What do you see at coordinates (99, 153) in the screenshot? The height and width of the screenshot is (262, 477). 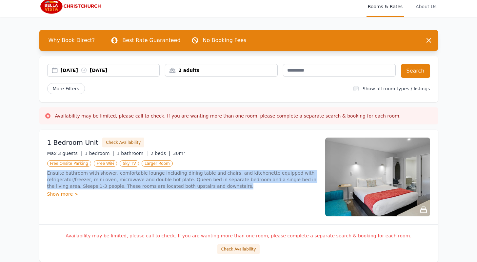 I see `span: 1 bedroom |` at bounding box center [99, 153].